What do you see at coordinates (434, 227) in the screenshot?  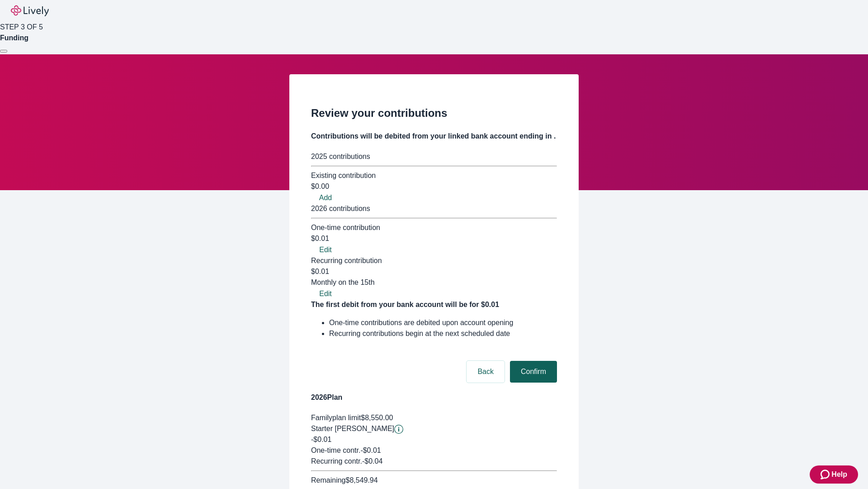 I see `div: One-time contribution` at bounding box center [434, 227].